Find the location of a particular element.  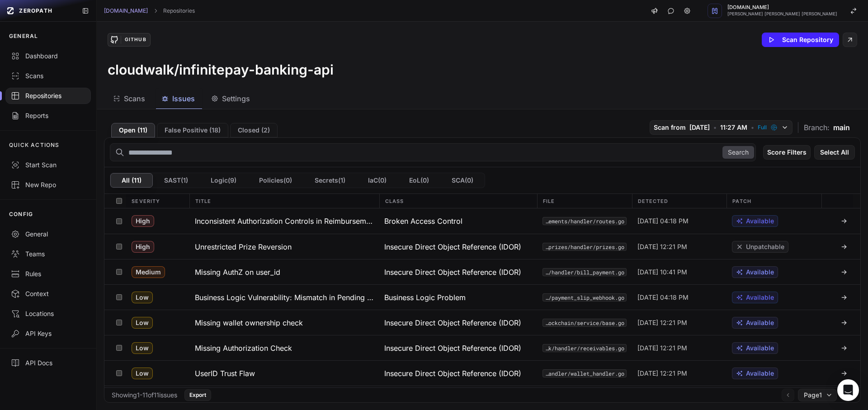

button: Inconsistent Authorization Controls in Reimbursement POST Endpoints is located at coordinates (284, 221).